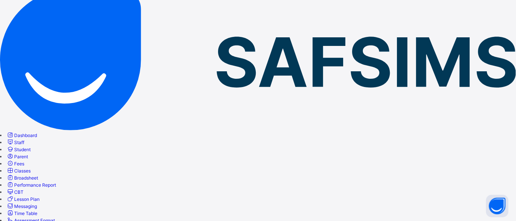 The height and width of the screenshot is (221, 516). Describe the element at coordinates (22, 135) in the screenshot. I see `a: Dashboard` at that location.